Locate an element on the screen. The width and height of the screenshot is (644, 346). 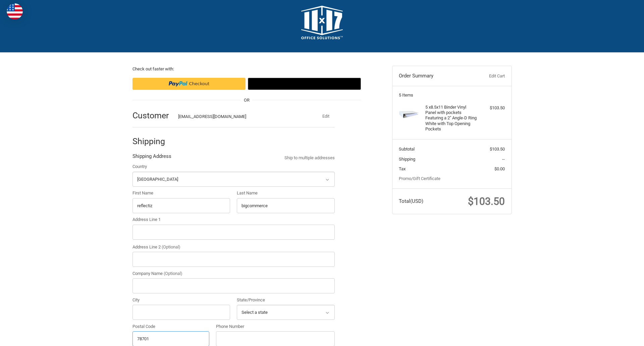
label: Country is located at coordinates (233, 166).